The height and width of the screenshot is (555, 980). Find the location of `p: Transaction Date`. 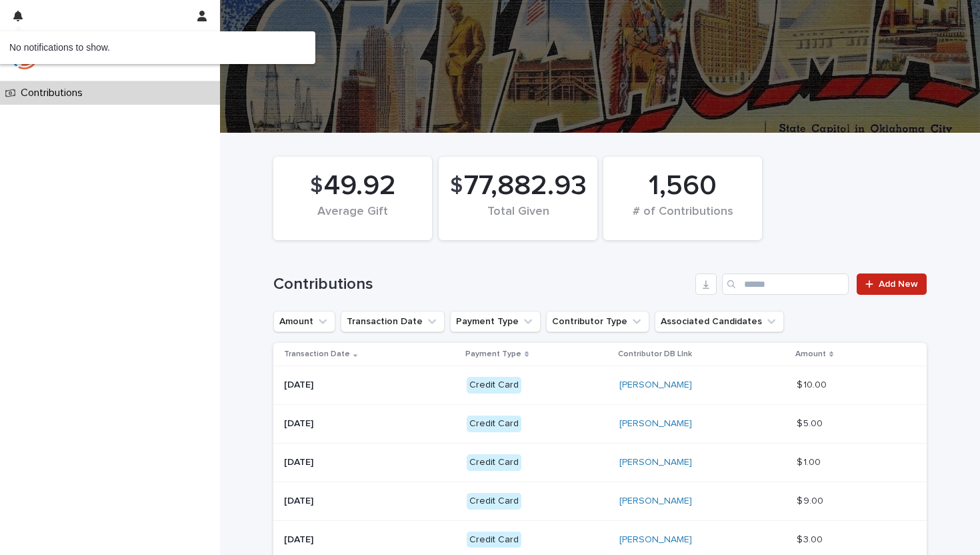

p: Transaction Date is located at coordinates (316, 354).